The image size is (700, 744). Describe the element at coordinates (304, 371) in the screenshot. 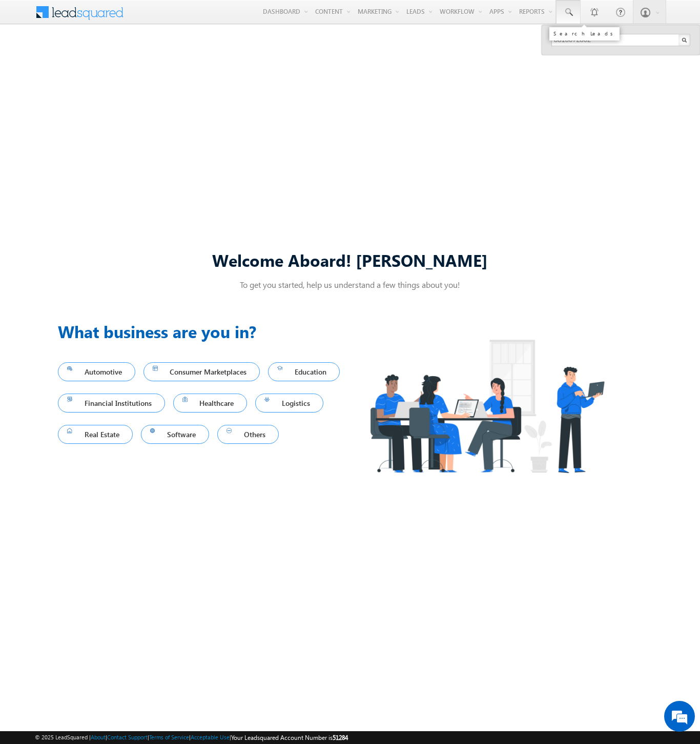

I see `span: Education` at that location.